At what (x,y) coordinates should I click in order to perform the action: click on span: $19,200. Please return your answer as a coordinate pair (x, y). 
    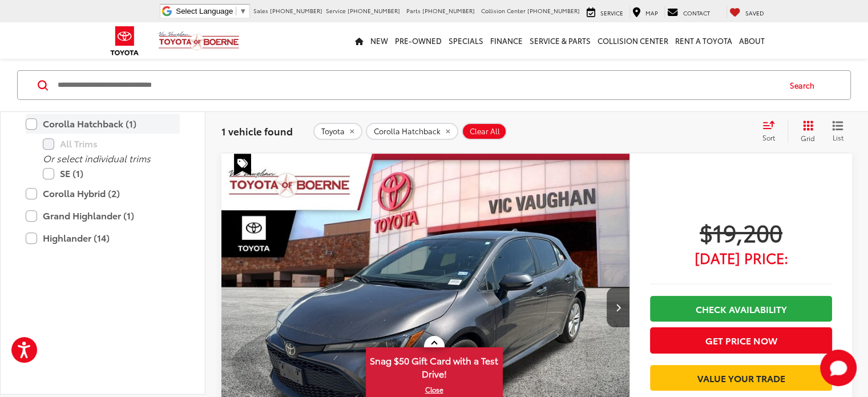
    Looking at the image, I should click on (741, 232).